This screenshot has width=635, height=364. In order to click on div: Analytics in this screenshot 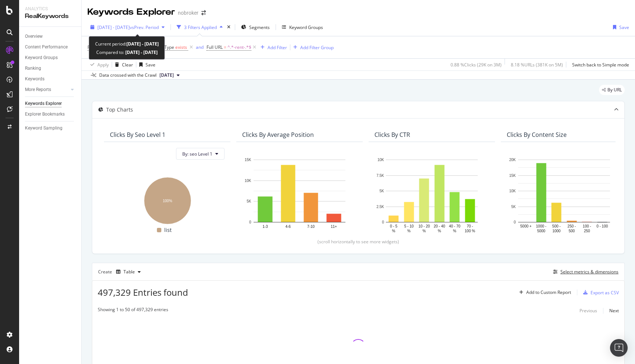, I will do `click(50, 9)`.